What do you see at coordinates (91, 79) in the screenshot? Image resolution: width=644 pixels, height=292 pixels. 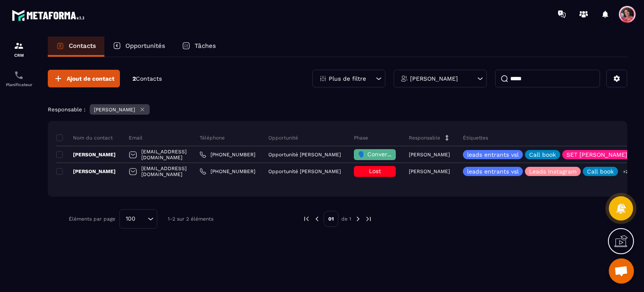 I see `span: Ajout de contact` at bounding box center [91, 79].